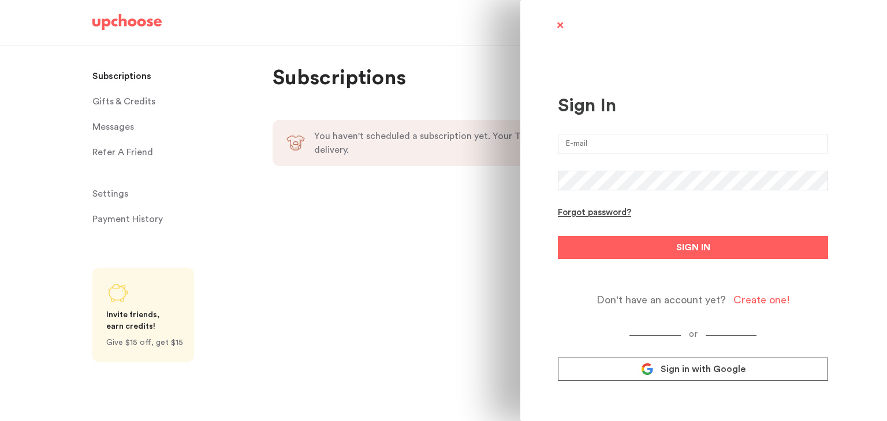 This screenshot has width=887, height=421. What do you see at coordinates (693, 144) in the screenshot?
I see `input: E-mail` at bounding box center [693, 144].